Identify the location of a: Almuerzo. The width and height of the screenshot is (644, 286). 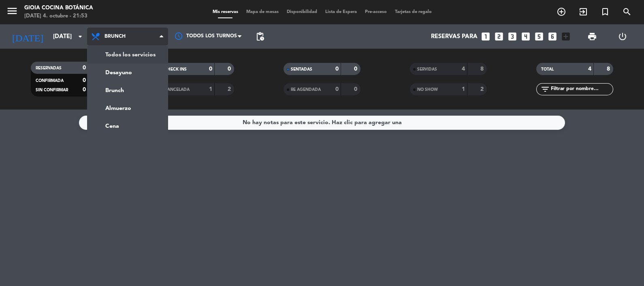
(127, 109).